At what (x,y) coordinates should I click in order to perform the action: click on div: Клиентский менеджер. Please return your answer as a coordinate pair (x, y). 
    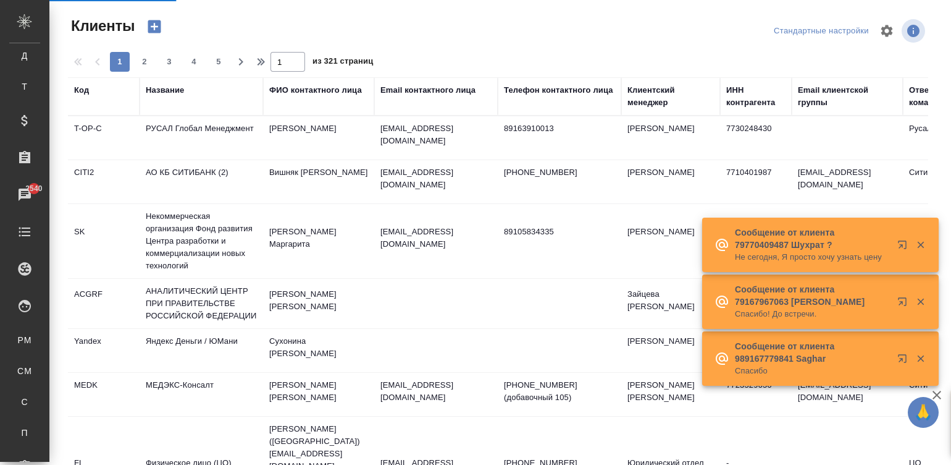
    Looking at the image, I should click on (671, 96).